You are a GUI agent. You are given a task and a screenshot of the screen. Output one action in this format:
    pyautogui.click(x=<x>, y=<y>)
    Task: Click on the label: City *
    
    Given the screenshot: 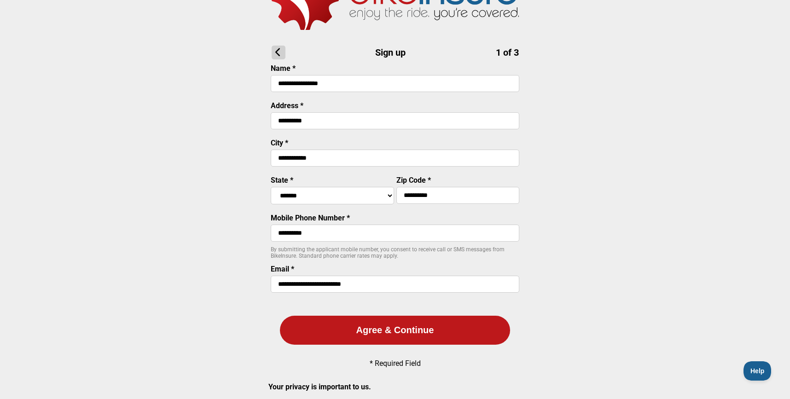 What is the action you would take?
    pyautogui.click(x=280, y=143)
    